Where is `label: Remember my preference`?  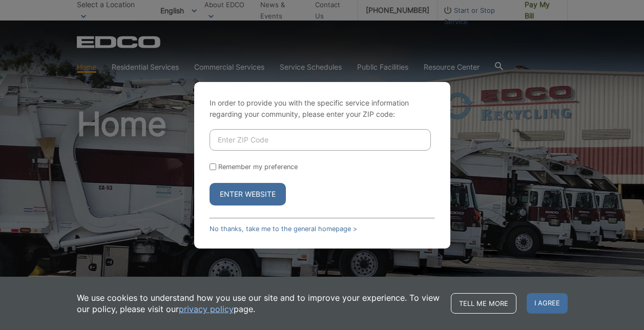
label: Remember my preference is located at coordinates (257, 167).